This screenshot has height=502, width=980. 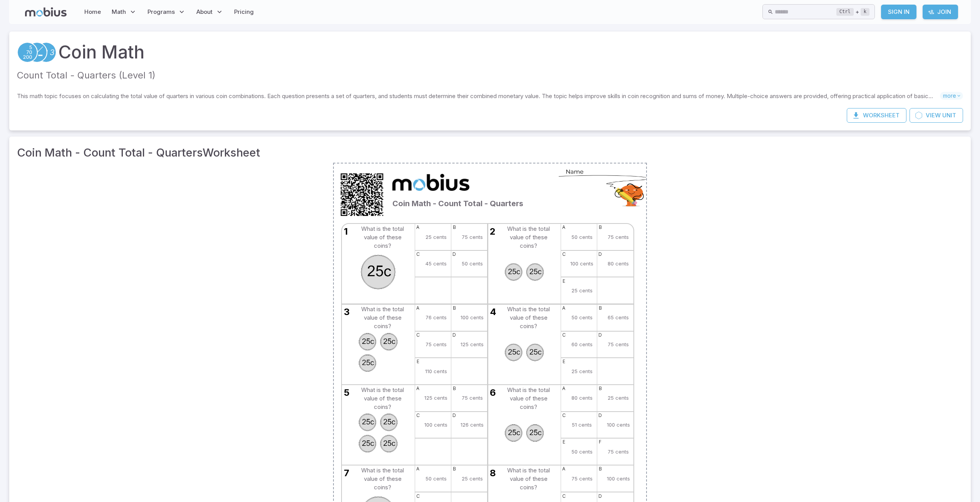 I want to click on div: Coin Math - Count Total - Quarters, so click(x=472, y=194).